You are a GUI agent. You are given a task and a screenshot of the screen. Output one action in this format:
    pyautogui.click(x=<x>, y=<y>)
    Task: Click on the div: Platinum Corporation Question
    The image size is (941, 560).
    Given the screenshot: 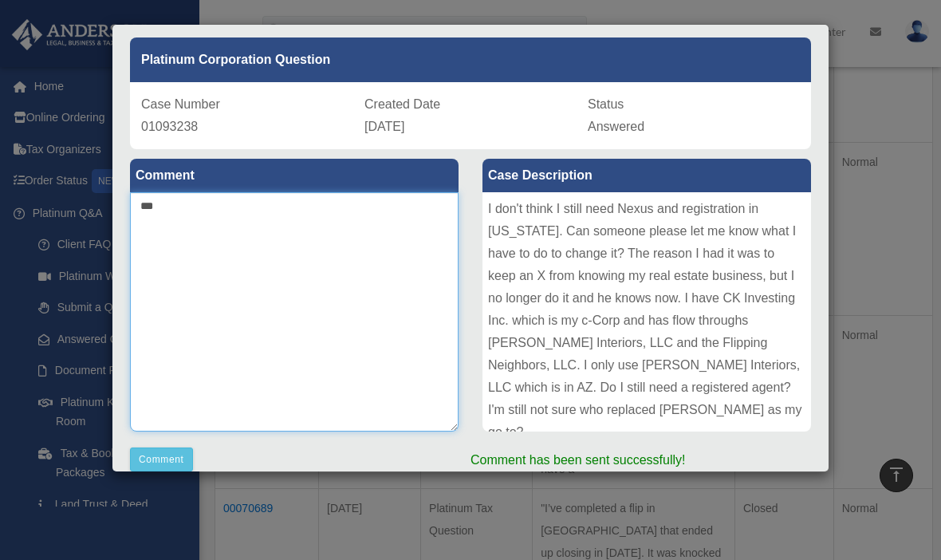 What is the action you would take?
    pyautogui.click(x=470, y=60)
    